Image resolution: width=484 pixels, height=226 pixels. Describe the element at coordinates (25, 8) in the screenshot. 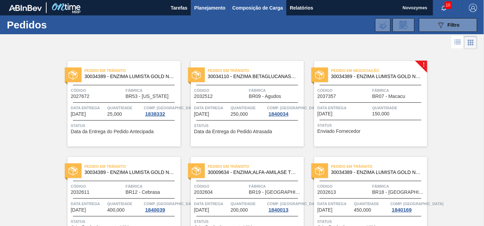

I see `img: TNhmsLtSVTkK8tSr43FrP2fwEKptu5GPRR3wAAAABJRU5ErkJggg==` at that location.